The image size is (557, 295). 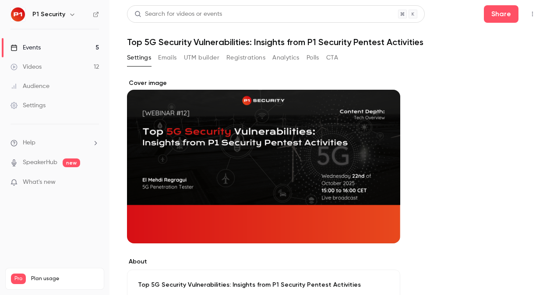 What do you see at coordinates (501, 14) in the screenshot?
I see `button: Share` at bounding box center [501, 14].